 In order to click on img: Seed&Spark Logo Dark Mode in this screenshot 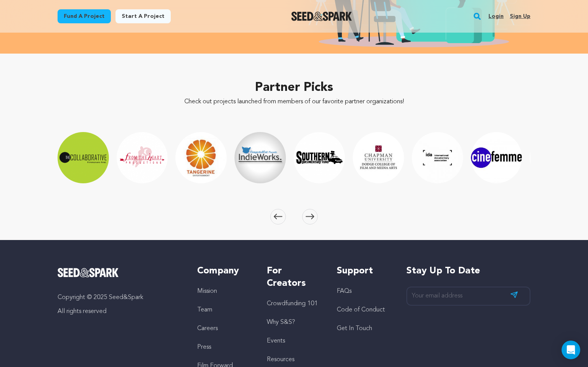, I will do `click(322, 16)`.